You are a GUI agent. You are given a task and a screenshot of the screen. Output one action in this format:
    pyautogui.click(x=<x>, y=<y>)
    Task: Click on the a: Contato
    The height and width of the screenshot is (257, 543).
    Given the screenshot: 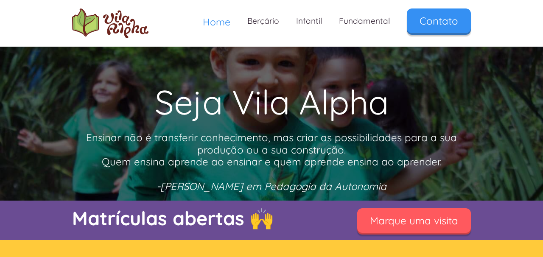 What is the action you would take?
    pyautogui.click(x=438, y=21)
    